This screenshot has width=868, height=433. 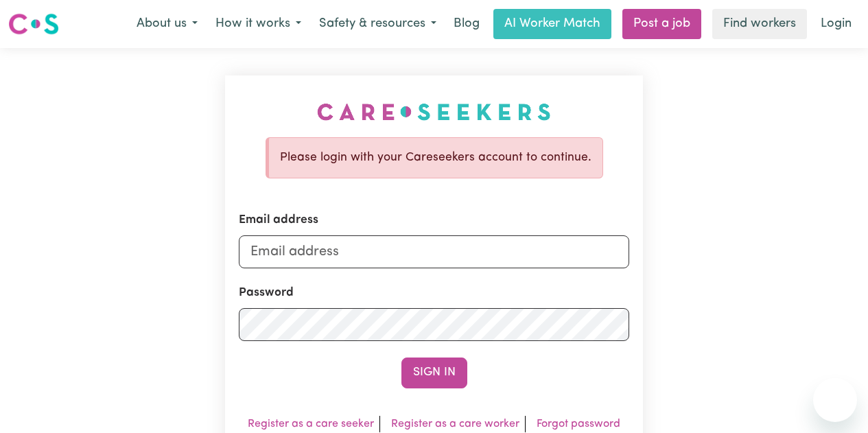 I want to click on button: How it works, so click(x=258, y=24).